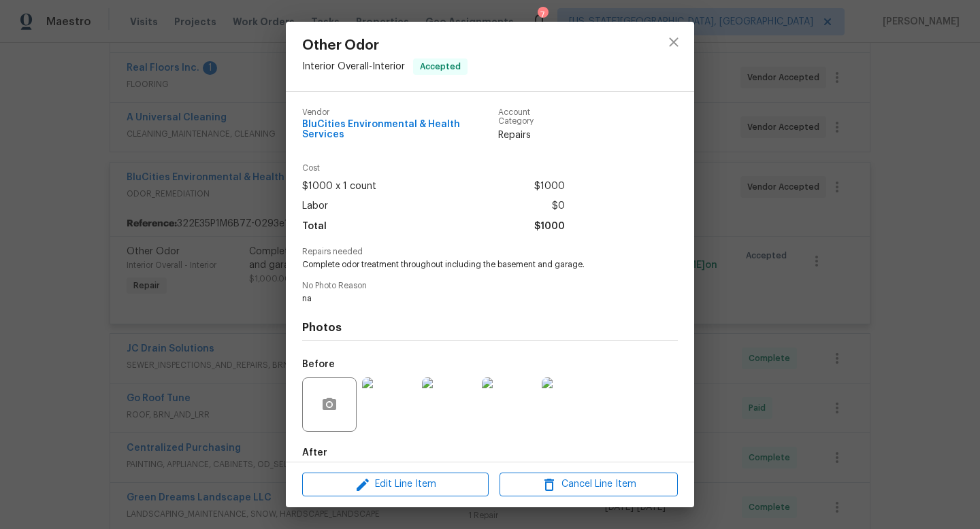 This screenshot has height=529, width=980. I want to click on span: Labor, so click(315, 206).